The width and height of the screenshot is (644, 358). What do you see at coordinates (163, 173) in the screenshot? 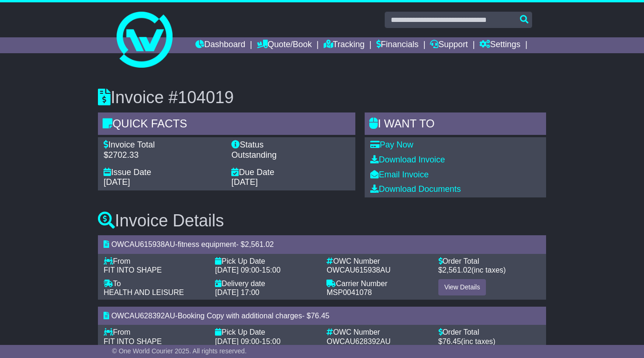
I see `div: Issue Date` at bounding box center [163, 173].